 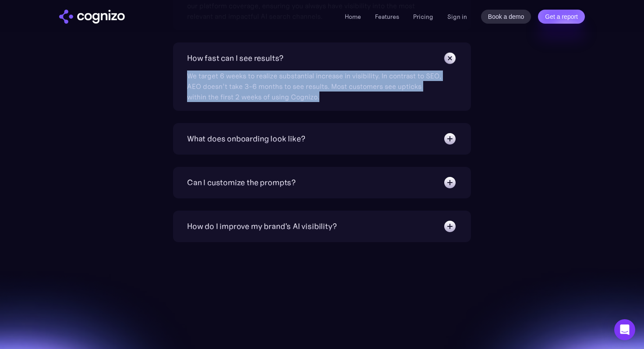 What do you see at coordinates (246, 139) in the screenshot?
I see `div: What does onboarding look like?` at bounding box center [246, 139].